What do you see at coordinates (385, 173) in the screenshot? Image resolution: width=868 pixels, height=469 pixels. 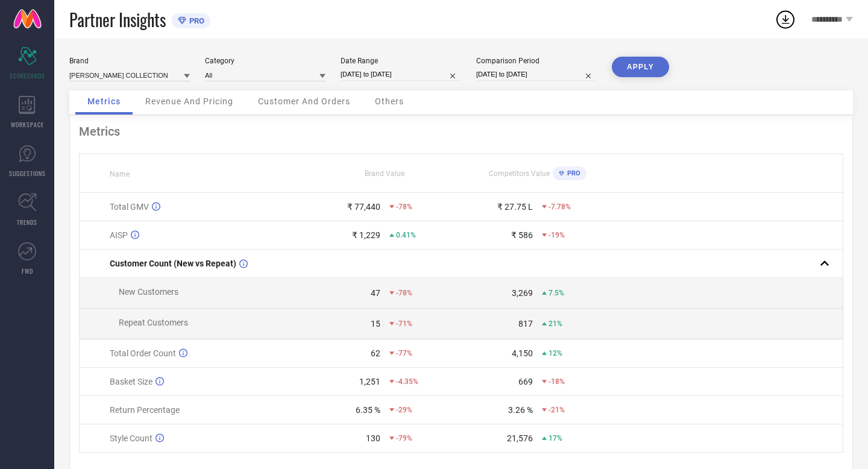 I see `span: Brand Value` at bounding box center [385, 173].